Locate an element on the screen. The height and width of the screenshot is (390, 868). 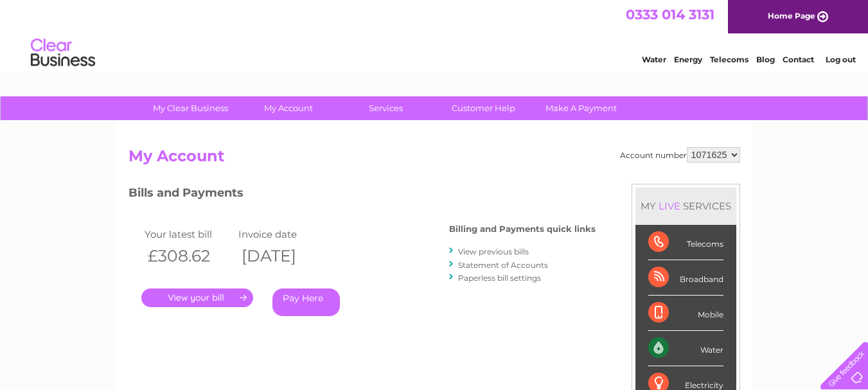
a: Energy is located at coordinates (688, 59).